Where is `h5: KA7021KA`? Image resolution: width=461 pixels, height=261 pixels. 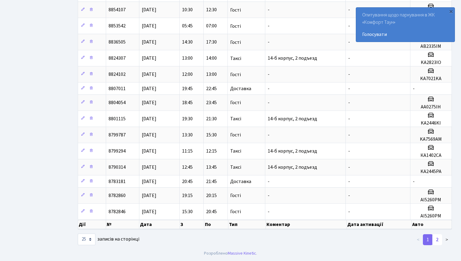
h5: KA7021KA is located at coordinates (431, 79).